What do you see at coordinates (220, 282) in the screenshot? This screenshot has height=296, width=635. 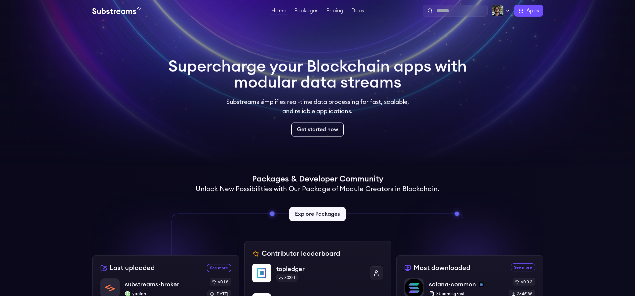 I see `div: v0.1.8` at bounding box center [220, 282].